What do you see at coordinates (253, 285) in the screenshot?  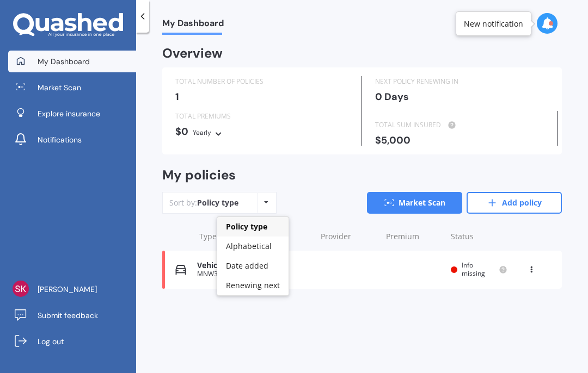 I see `span: Renewing next` at bounding box center [253, 285].